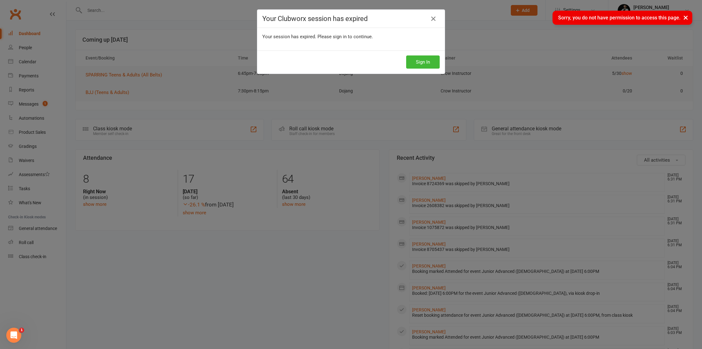 This screenshot has height=349, width=702. I want to click on button: Sign In, so click(423, 62).